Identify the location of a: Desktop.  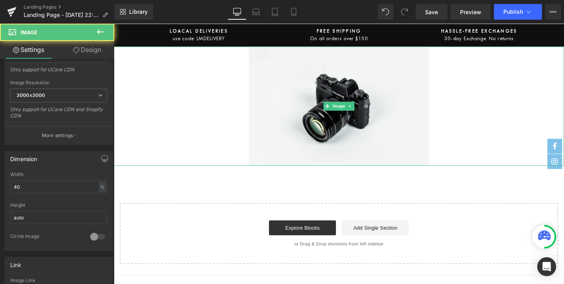
(237, 12).